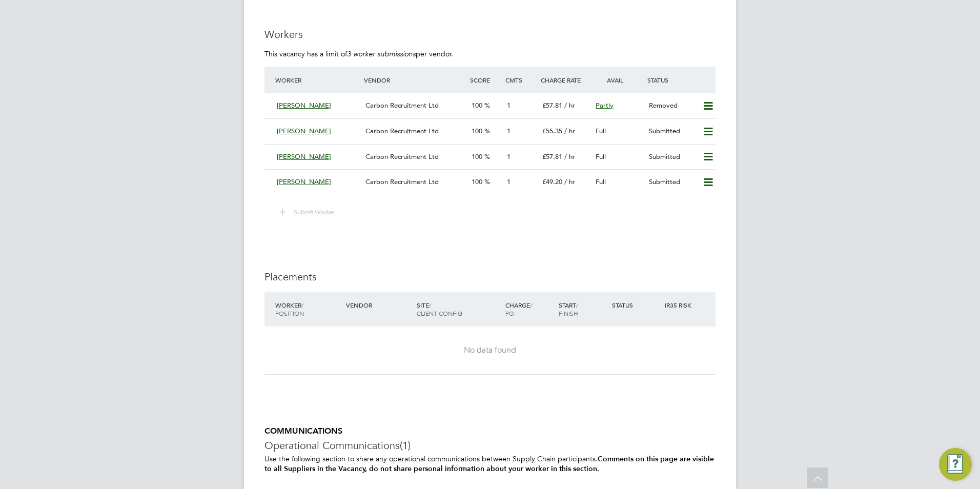 This screenshot has width=980, height=489. I want to click on span: Partly, so click(604, 105).